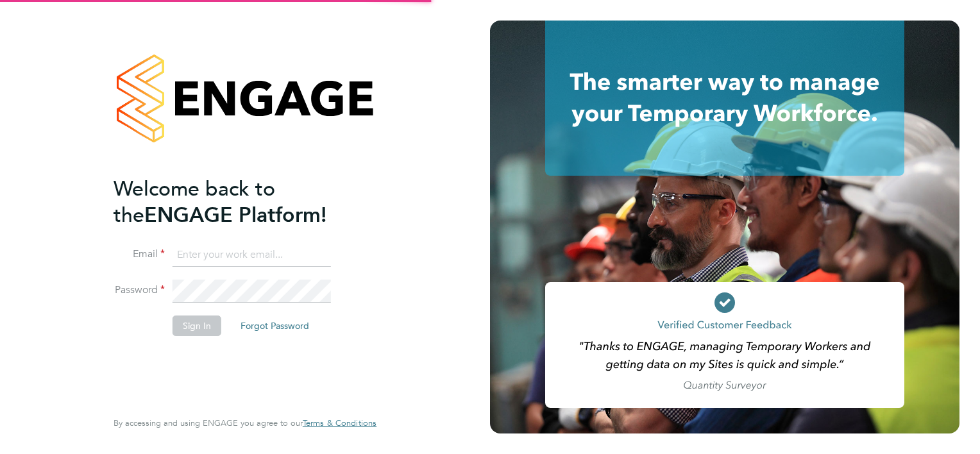 The image size is (980, 454). What do you see at coordinates (139, 254) in the screenshot?
I see `label: Email` at bounding box center [139, 254].